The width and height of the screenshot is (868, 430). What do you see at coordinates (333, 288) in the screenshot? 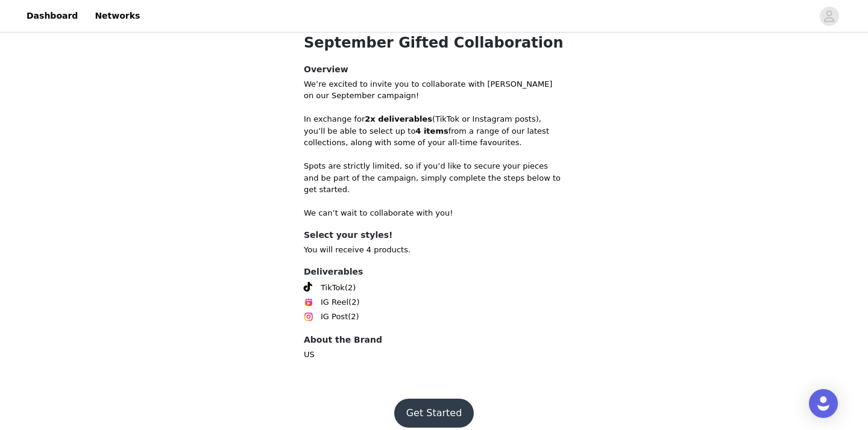
I see `span: TikTok` at bounding box center [333, 288].